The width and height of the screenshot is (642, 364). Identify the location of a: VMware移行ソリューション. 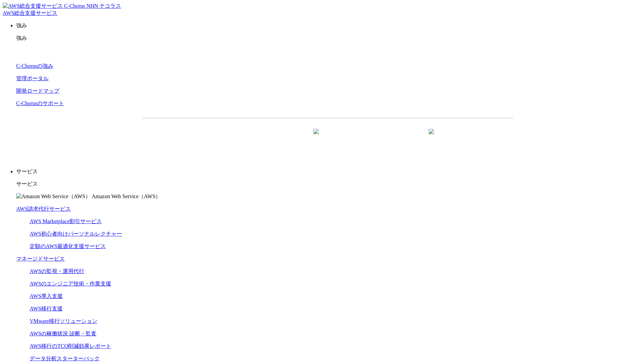
(64, 321).